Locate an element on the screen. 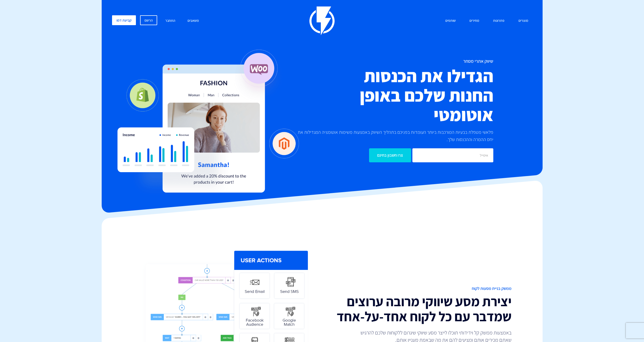 Image resolution: width=644 pixels, height=342 pixels. a: מחירים is located at coordinates (474, 21).